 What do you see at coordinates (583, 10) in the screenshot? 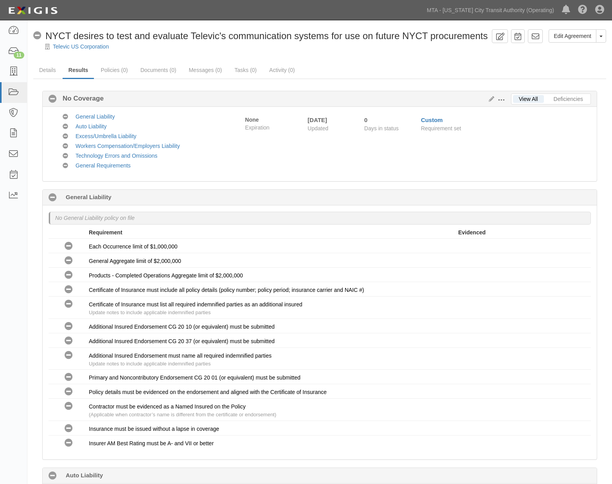
I see `i: Help Center - Complianz` at bounding box center [583, 10].